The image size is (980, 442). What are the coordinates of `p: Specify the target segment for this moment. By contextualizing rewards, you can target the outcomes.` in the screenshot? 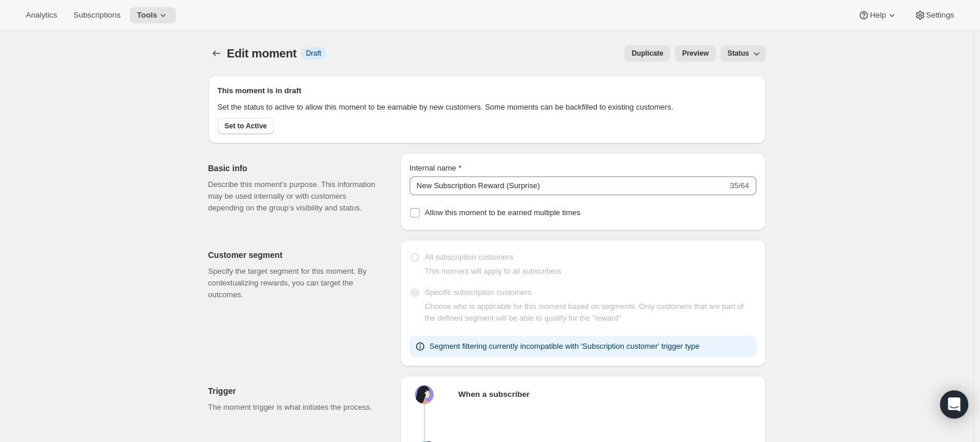 It's located at (295, 284).